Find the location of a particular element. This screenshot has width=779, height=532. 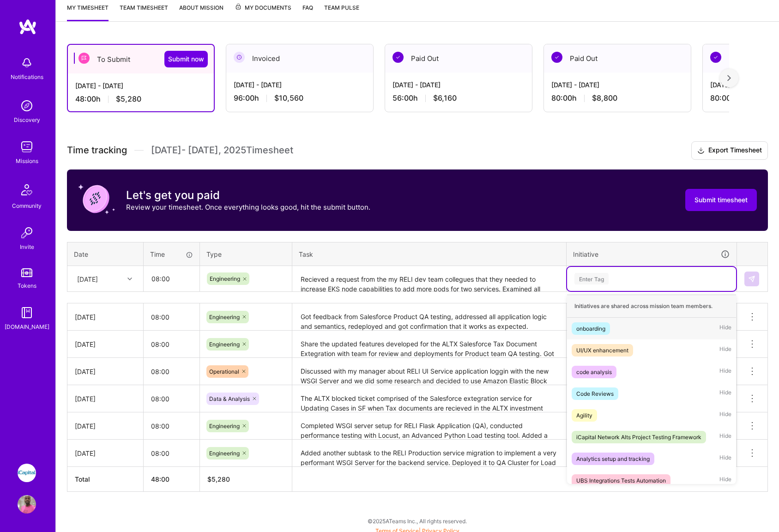

div: Enter Tag is located at coordinates (592, 278).